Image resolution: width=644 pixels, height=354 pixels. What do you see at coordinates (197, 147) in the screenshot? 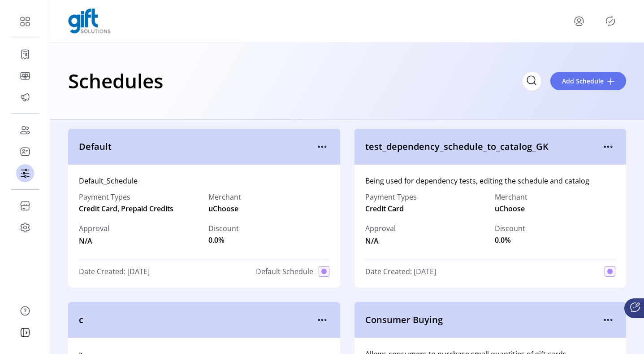
I see `span: Default` at bounding box center [197, 147].